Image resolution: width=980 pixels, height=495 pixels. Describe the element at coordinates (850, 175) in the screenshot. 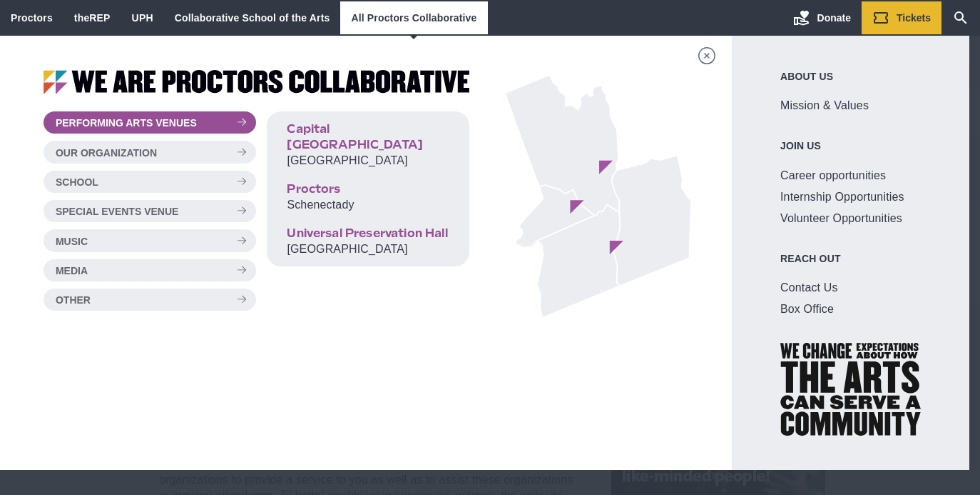

I see `a: Career opportunities` at that location.